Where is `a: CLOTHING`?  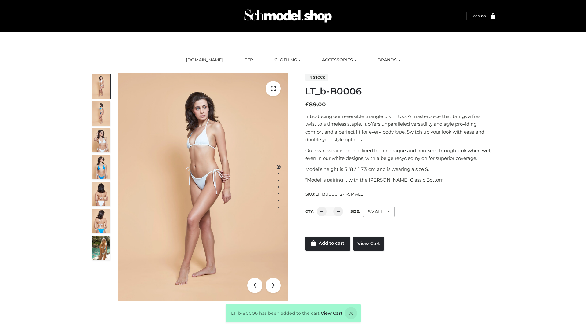
a: CLOTHING is located at coordinates (288, 60).